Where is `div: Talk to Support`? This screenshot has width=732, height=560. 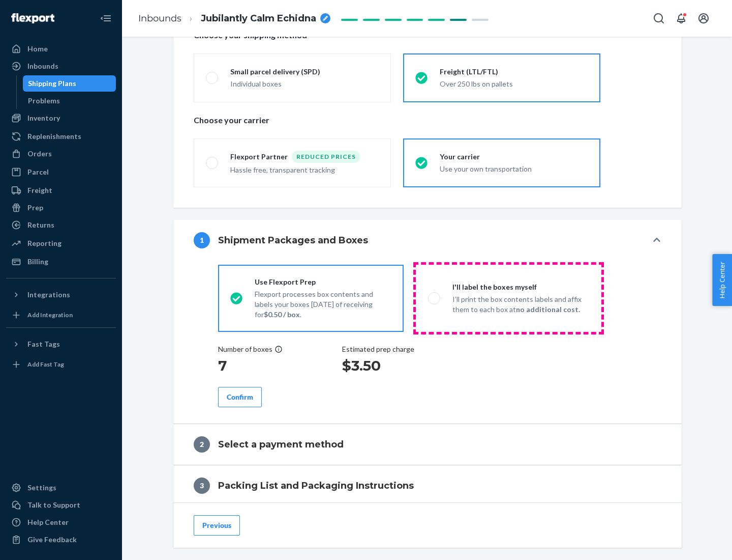
div: Talk to Support is located at coordinates (54, 505).